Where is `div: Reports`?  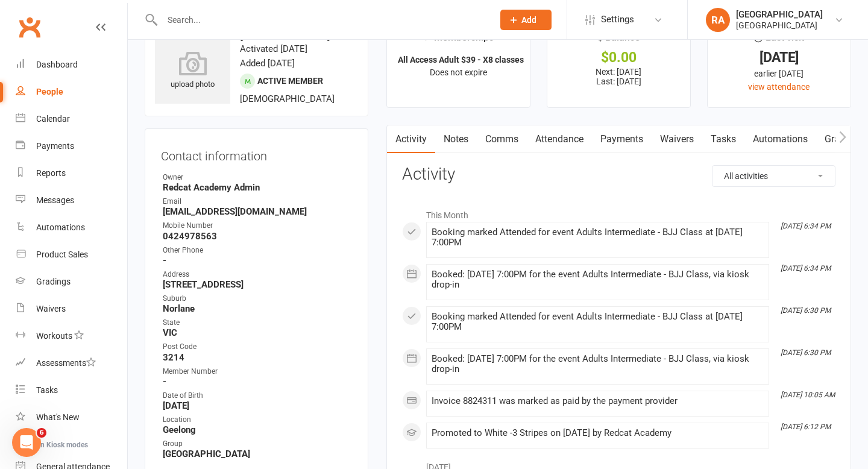
div: Reports is located at coordinates (51, 173).